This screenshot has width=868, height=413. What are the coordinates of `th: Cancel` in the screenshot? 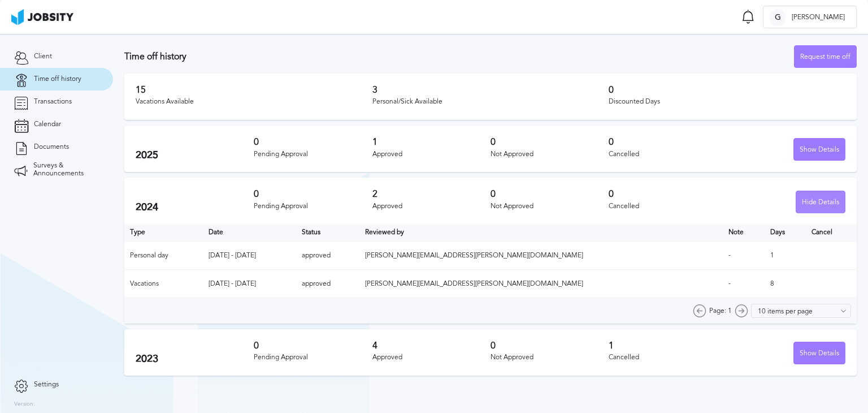 It's located at (831, 233).